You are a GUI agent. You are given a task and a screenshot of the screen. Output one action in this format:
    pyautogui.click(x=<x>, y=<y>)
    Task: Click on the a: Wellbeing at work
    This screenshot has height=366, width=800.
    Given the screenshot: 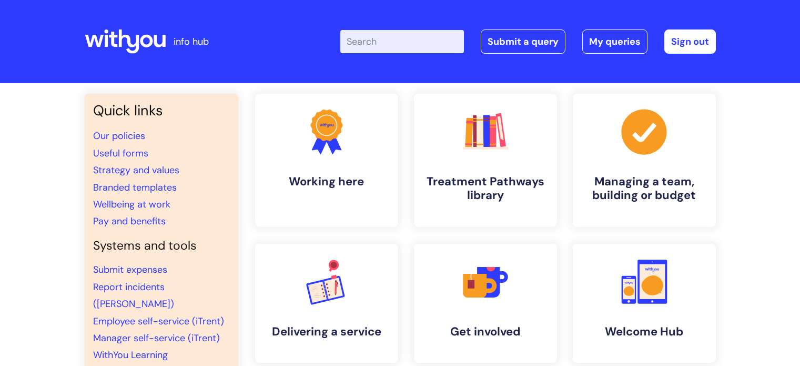 What is the action you would take?
    pyautogui.click(x=132, y=204)
    